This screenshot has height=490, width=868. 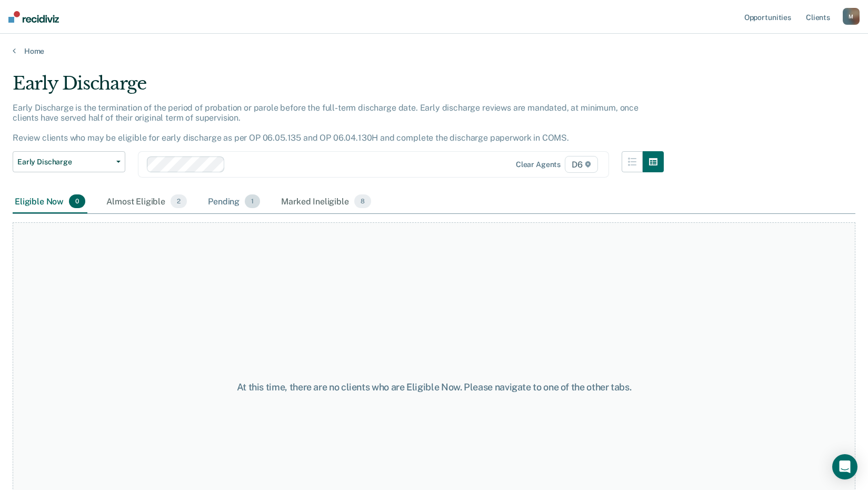 I want to click on button: M, so click(x=851, y=16).